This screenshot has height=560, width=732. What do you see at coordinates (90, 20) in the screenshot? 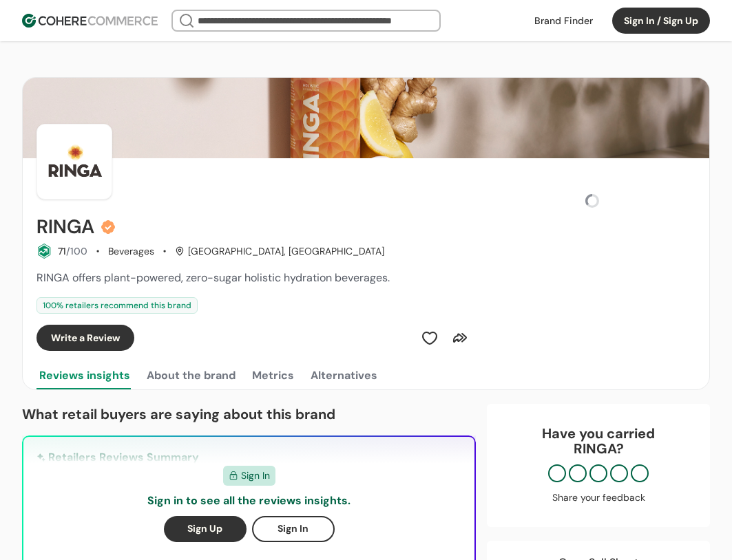
I see `img: Cohere Logo` at bounding box center [90, 20].